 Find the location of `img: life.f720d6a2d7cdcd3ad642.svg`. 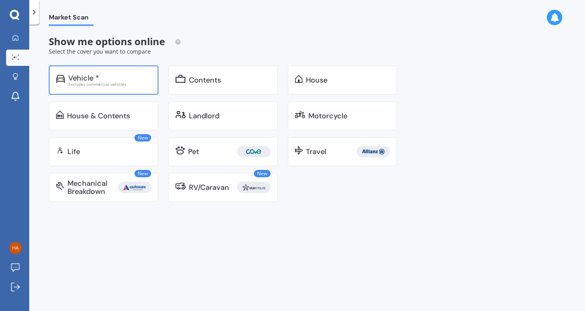

img: life.f720d6a2d7cdcd3ad642.svg is located at coordinates (60, 150).